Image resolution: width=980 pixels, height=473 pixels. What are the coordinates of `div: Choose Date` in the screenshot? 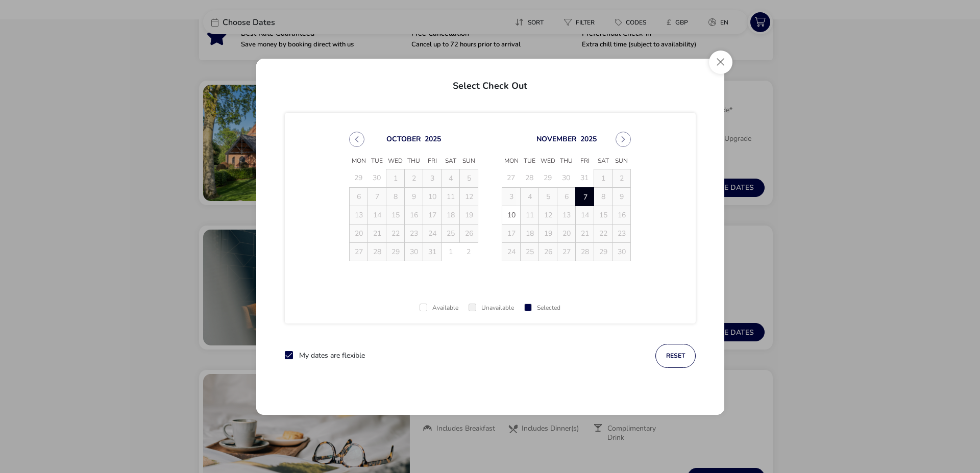 It's located at (490, 197).